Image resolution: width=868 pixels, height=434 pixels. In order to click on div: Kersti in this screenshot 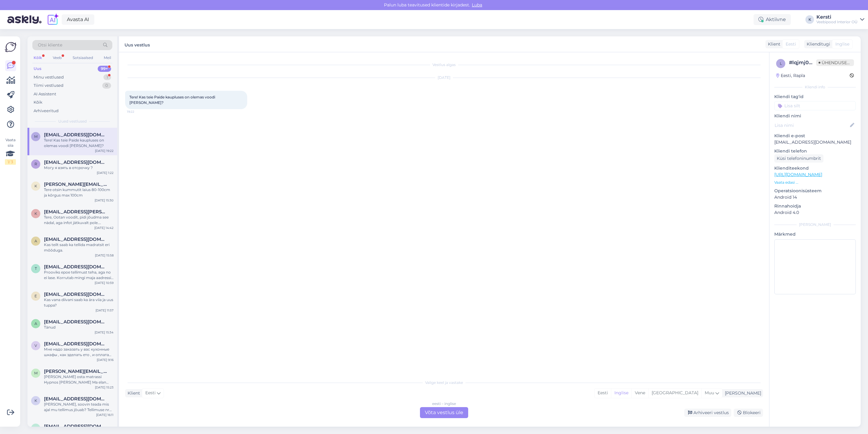, I will do `click(836, 17)`.